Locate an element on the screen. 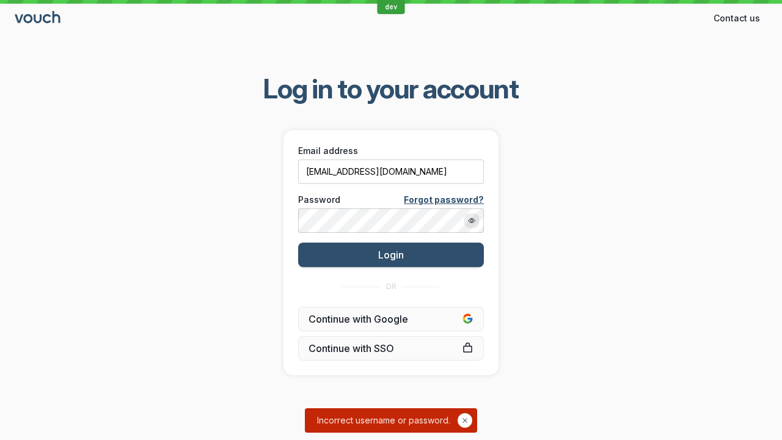  span: Continue with SSO is located at coordinates (391, 348).